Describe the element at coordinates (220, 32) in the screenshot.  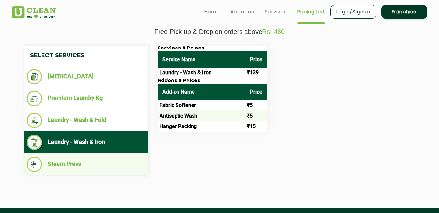
I see `p: Free Pick up & Drop on orders above` at that location.